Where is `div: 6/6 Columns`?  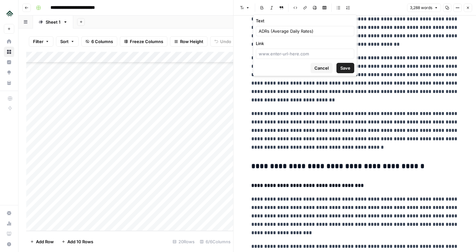 div: 6/6 Columns is located at coordinates (215, 241).